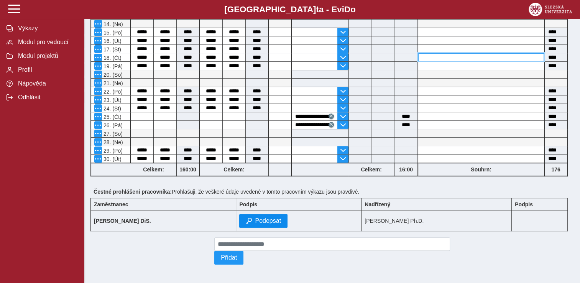 This screenshot has height=283, width=580. What do you see at coordinates (112, 33) in the screenshot?
I see `span: 15. (Po)` at bounding box center [112, 33].